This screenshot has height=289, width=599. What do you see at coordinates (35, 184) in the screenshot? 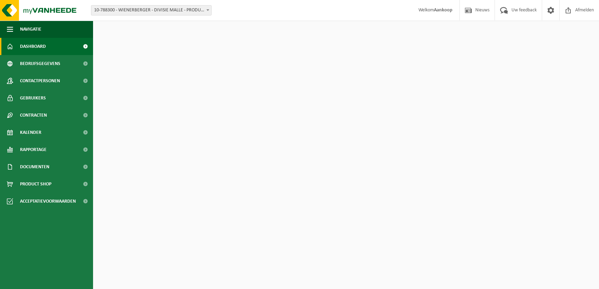
I see `span: Product Shop` at bounding box center [35, 184].